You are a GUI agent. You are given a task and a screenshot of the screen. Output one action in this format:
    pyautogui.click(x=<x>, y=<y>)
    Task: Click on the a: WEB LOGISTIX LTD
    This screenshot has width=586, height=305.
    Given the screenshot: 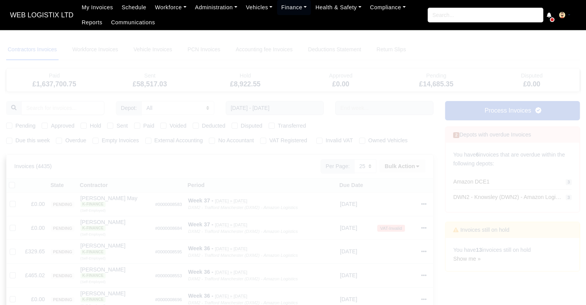 What is the action you would take?
    pyautogui.click(x=42, y=15)
    